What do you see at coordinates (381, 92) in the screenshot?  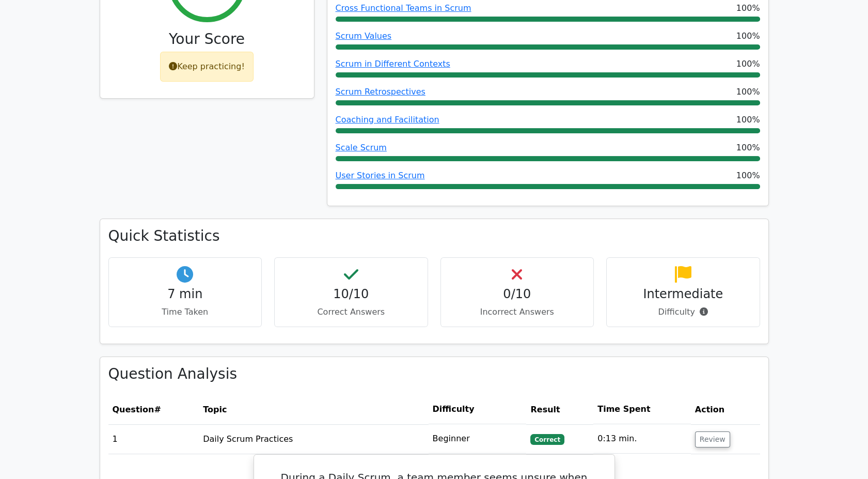 I see `a: Scrum Retrospectives` at bounding box center [381, 92].